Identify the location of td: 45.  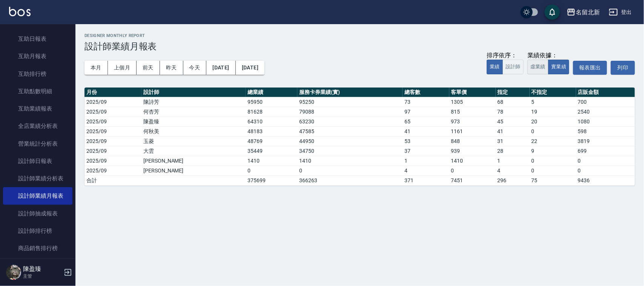
(513, 121).